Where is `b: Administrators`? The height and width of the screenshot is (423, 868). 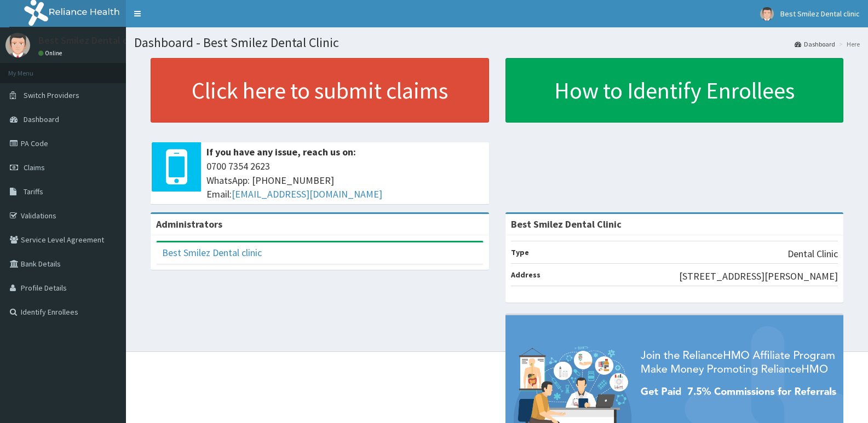
b: Administrators is located at coordinates (189, 224).